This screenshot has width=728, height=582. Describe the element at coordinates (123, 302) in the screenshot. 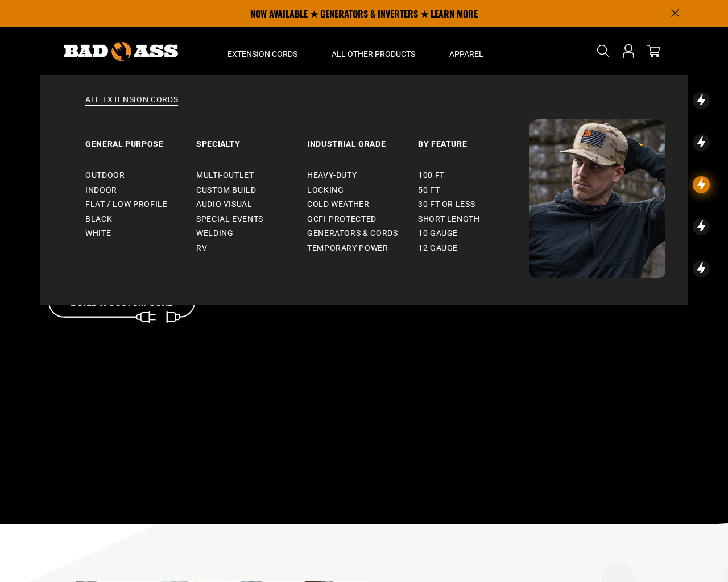

I see `a: Build A Custom Cord` at that location.